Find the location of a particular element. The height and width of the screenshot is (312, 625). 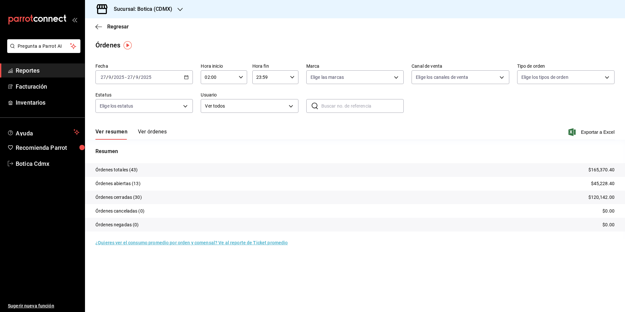

div: navigation tabs is located at coordinates (131, 134).